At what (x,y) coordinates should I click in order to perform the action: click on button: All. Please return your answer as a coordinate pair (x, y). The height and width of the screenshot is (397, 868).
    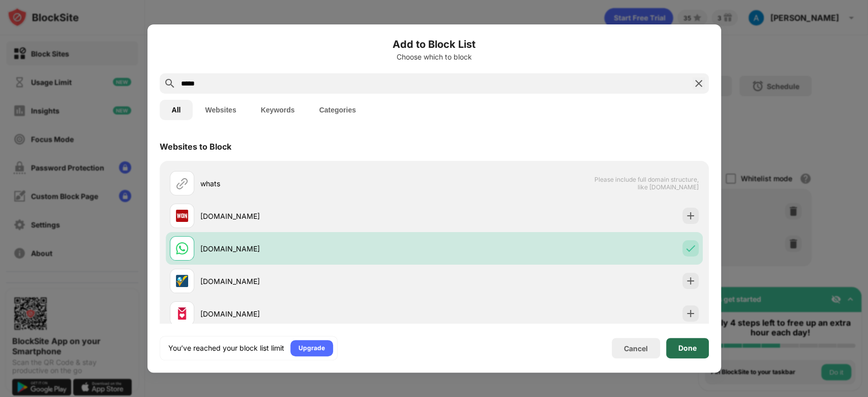
    Looking at the image, I should click on (176, 110).